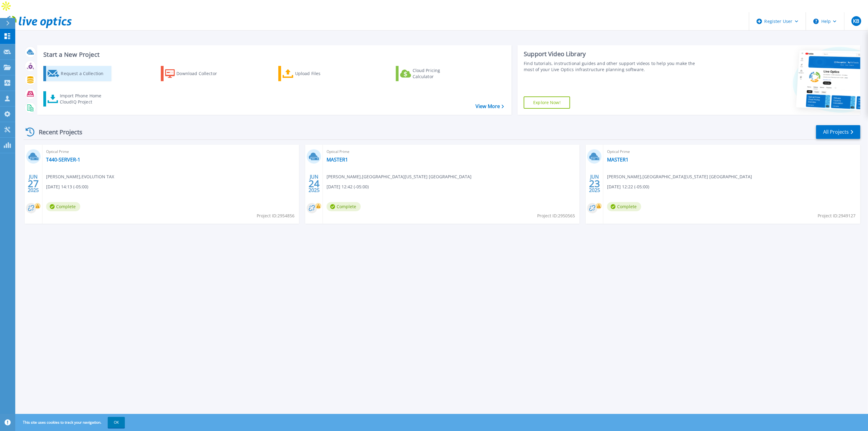 The image size is (868, 431). Describe the element at coordinates (195, 74) in the screenshot. I see `a: Download Collector` at that location.